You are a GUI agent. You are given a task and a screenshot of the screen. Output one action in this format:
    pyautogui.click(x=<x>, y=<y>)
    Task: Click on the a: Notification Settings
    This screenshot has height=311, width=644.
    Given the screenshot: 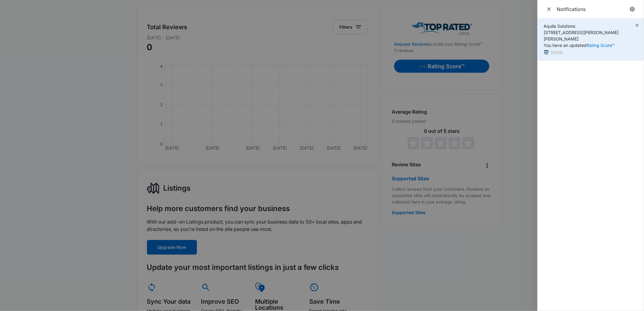 What is the action you would take?
    pyautogui.click(x=632, y=9)
    